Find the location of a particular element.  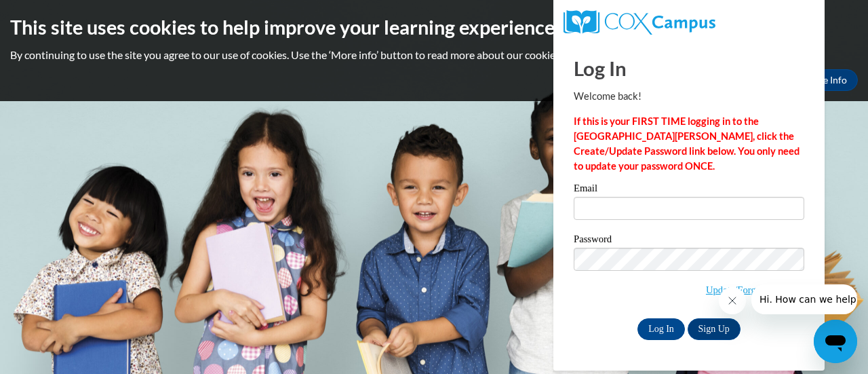

a: Sign Up is located at coordinates (714, 329).